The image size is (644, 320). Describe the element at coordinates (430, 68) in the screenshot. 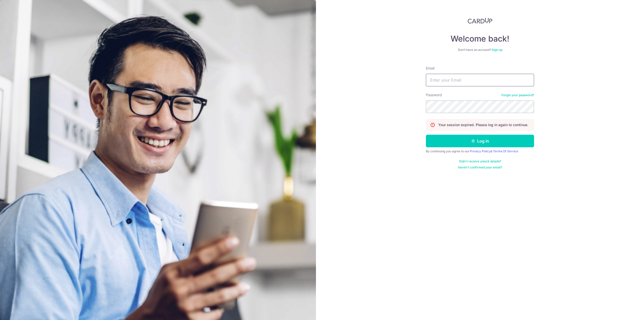

I see `label: Email` at that location.